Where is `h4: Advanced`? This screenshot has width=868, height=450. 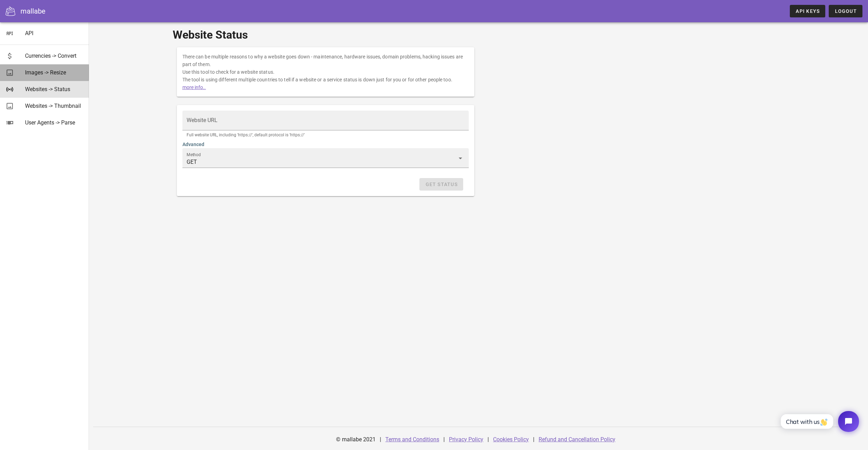 h4: Advanced is located at coordinates (326, 144).